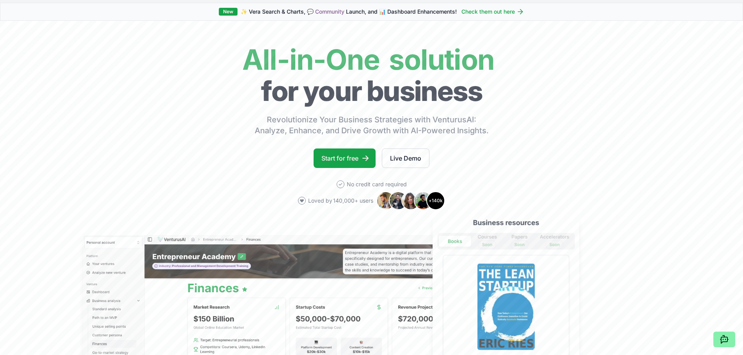 The image size is (743, 355). What do you see at coordinates (493, 12) in the screenshot?
I see `a: Check them out here` at bounding box center [493, 12].